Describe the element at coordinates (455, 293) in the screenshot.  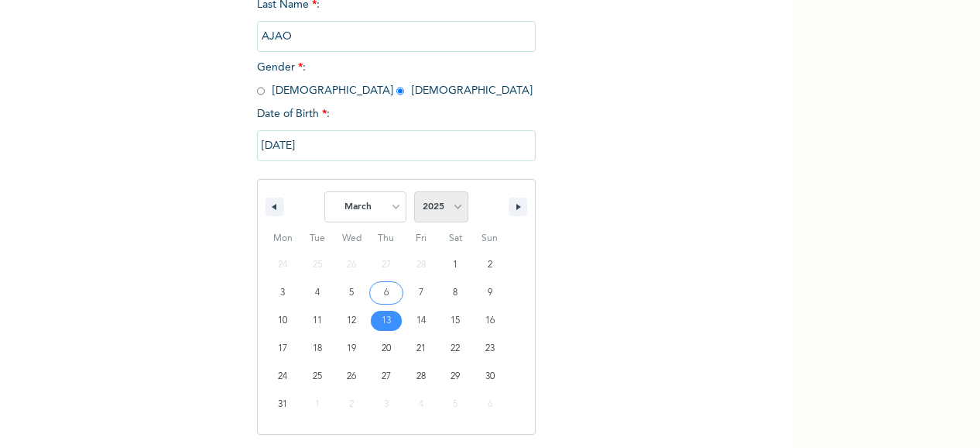
I see `button: 8` at that location.